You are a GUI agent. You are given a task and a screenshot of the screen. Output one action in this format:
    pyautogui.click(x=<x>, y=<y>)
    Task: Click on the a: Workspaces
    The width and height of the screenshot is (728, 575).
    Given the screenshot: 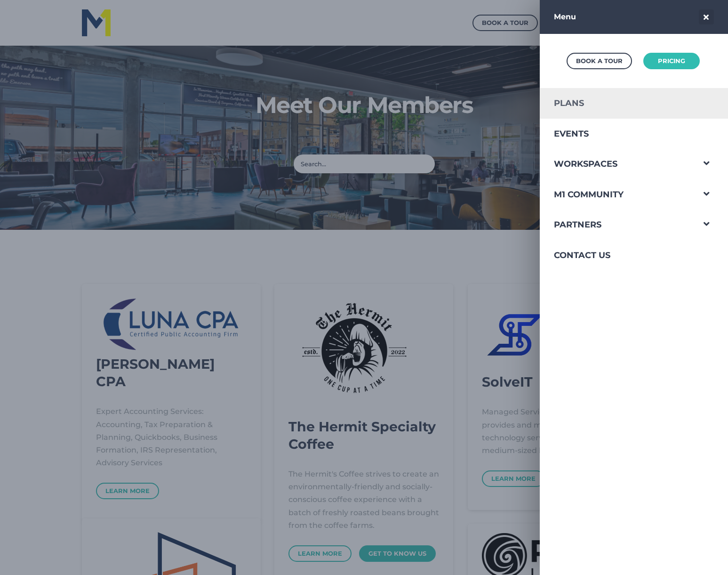 What is the action you would take?
    pyautogui.click(x=617, y=163)
    